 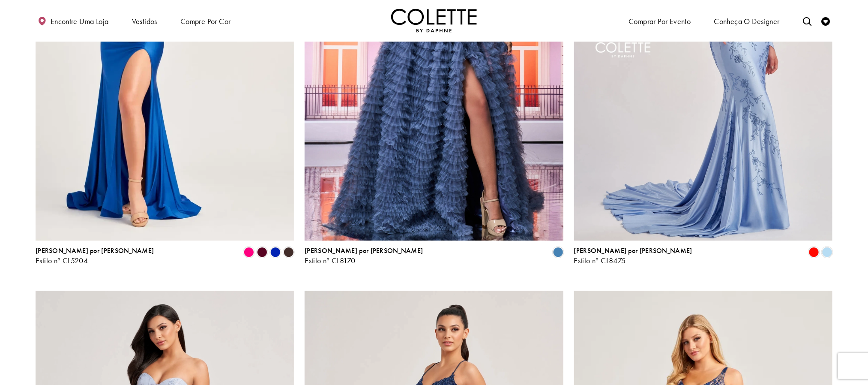 I want to click on font: Conheça o designer, so click(x=747, y=21).